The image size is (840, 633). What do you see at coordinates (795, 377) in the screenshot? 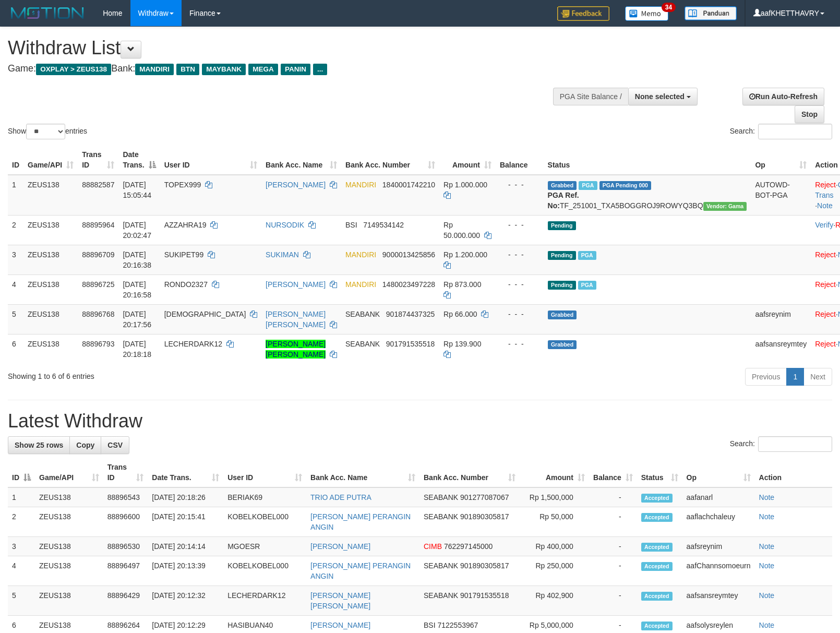
I see `a: 1` at bounding box center [795, 377].